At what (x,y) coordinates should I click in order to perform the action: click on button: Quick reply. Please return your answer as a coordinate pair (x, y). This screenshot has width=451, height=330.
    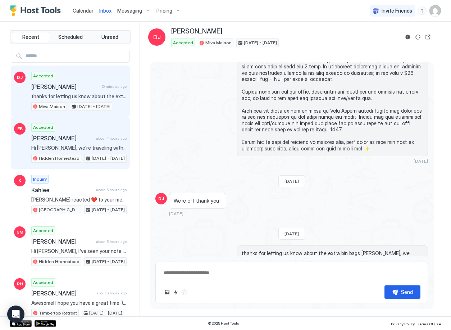
    Looking at the image, I should click on (176, 292).